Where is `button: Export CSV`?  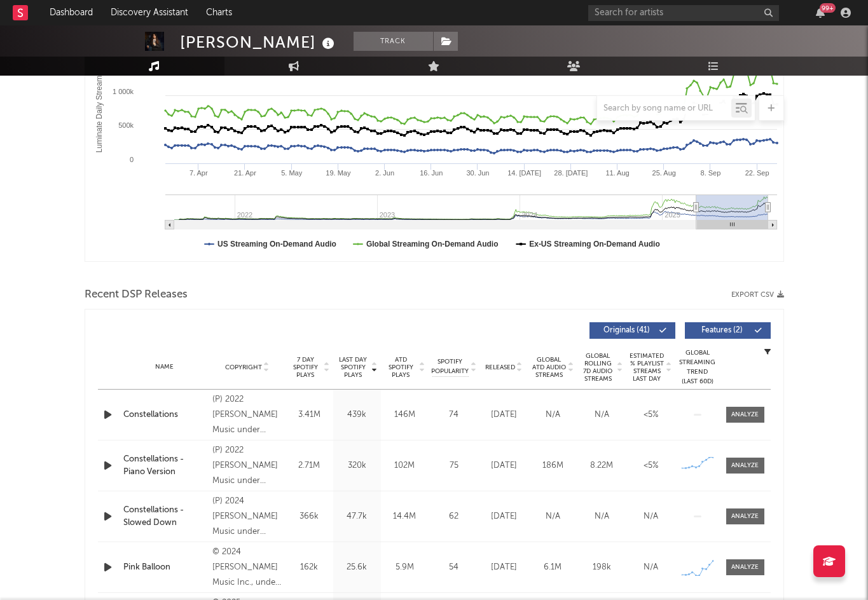 button: Export CSV is located at coordinates (757, 295).